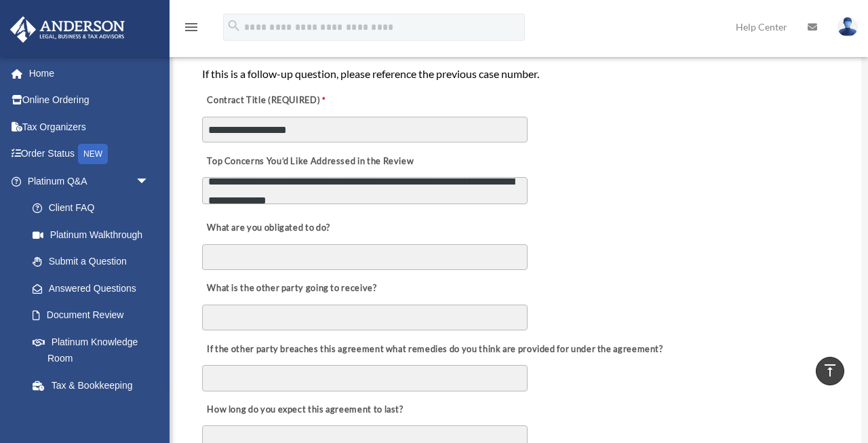 This screenshot has width=868, height=443. What do you see at coordinates (830, 371) in the screenshot?
I see `a: vertical_align_top` at bounding box center [830, 371].